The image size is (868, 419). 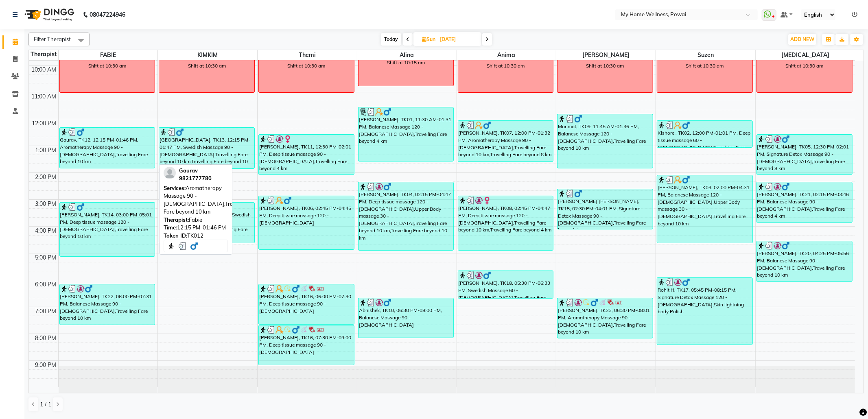 I want to click on img: profile, so click(x=170, y=173).